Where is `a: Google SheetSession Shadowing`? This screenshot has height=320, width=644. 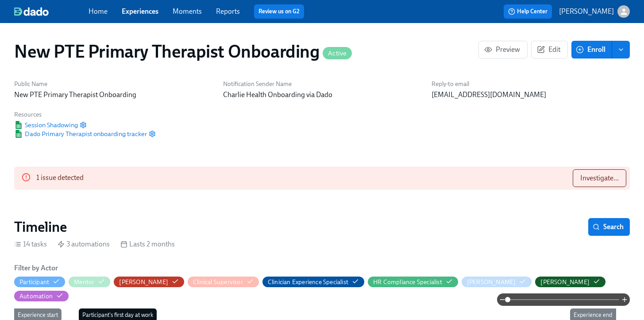 a: Google SheetSession Shadowing is located at coordinates (46, 125).